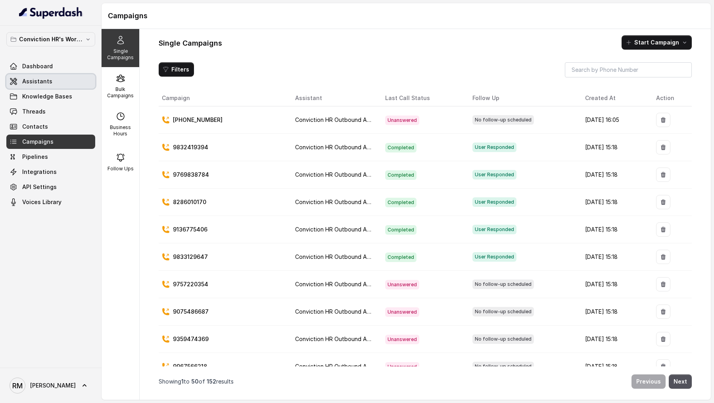 Image resolution: width=714 pixels, height=403 pixels. What do you see at coordinates (51, 172) in the screenshot?
I see `a: Integrations` at bounding box center [51, 172].